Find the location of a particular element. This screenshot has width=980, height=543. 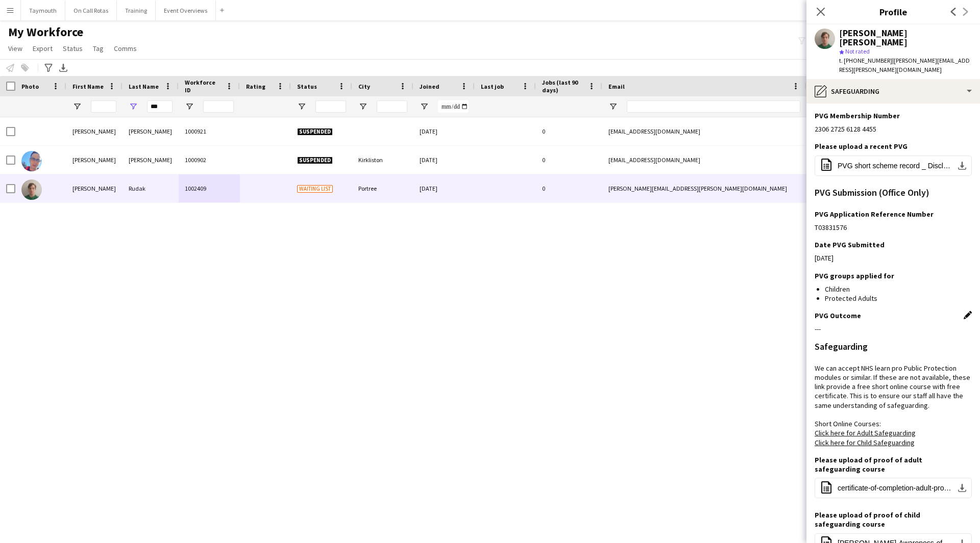

a: Click here for Child Safeguarding is located at coordinates (864, 443).